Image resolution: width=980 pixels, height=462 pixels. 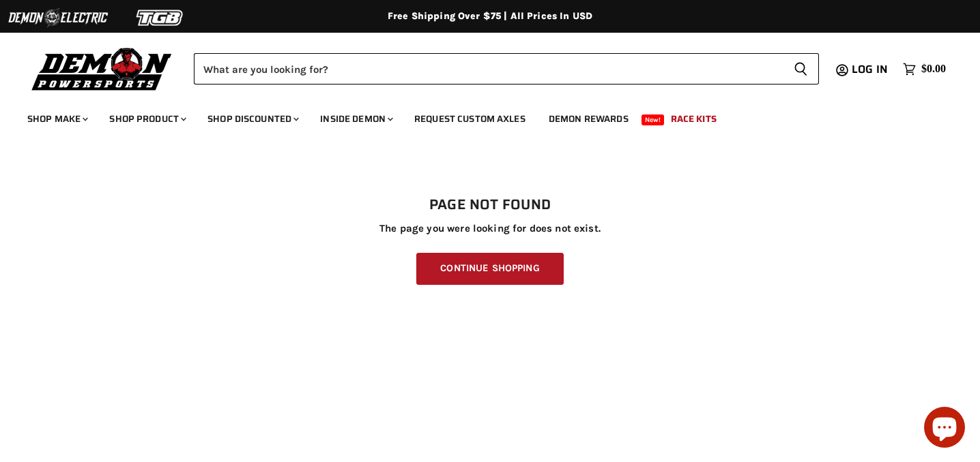 What do you see at coordinates (480, 116) in the screenshot?
I see `ul: Main menu` at bounding box center [480, 116].